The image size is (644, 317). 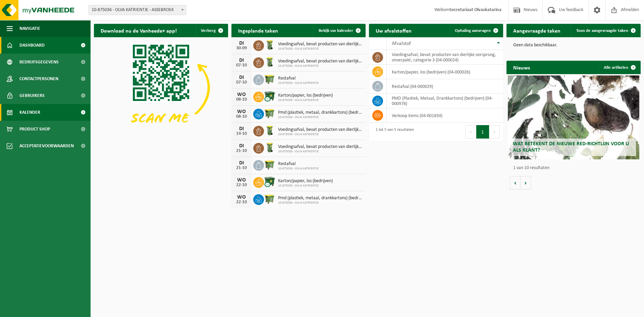 I want to click on button: Volgende, so click(x=526, y=183).